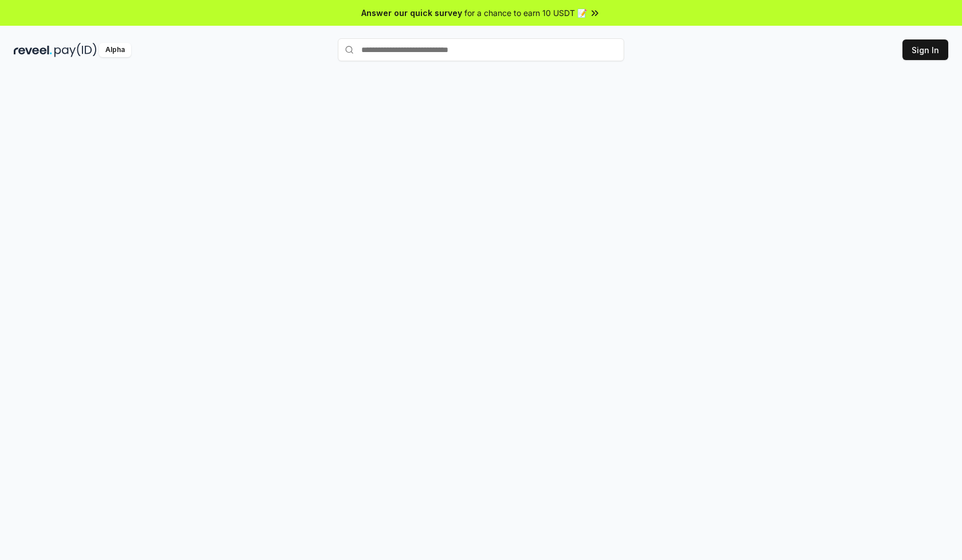 This screenshot has width=962, height=560. Describe the element at coordinates (925, 50) in the screenshot. I see `button: Sign In` at that location.